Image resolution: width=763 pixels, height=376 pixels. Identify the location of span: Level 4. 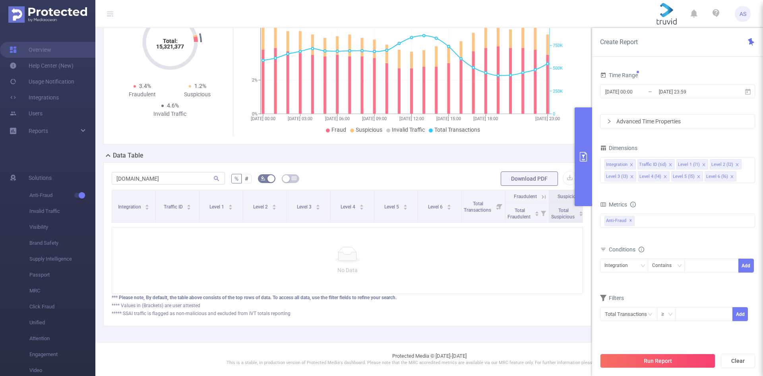
(349, 207).